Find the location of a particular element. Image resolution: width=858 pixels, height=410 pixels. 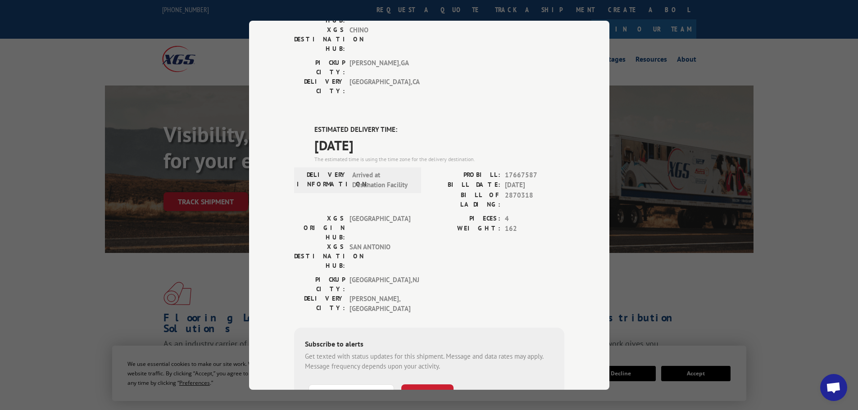

label: DELIVERY INFORMATION: is located at coordinates (322, 180).